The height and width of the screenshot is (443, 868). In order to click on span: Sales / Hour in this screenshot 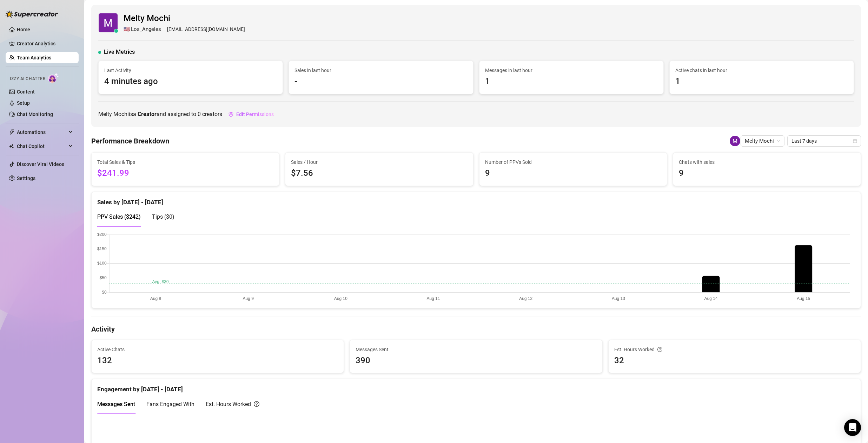, I will do `click(379, 162)`.